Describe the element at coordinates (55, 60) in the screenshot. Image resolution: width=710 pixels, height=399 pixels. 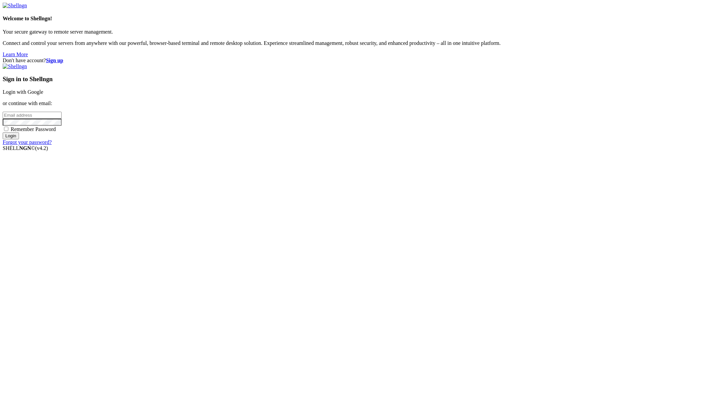
I see `strong: Sign up` at that location.